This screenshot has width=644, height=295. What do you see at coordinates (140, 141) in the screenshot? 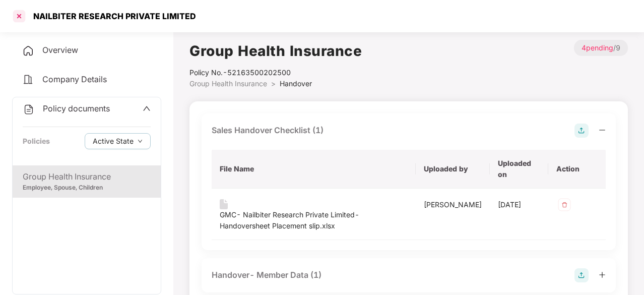
I see `span: down` at bounding box center [140, 141].